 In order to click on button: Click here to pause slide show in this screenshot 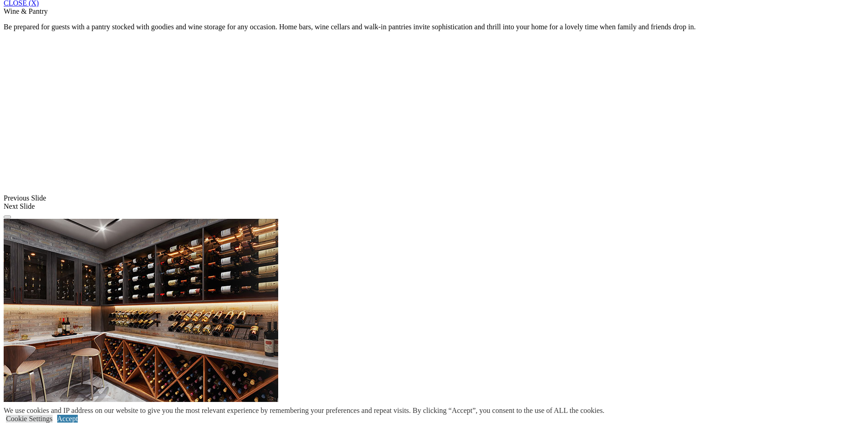, I will do `click(8, 217)`.